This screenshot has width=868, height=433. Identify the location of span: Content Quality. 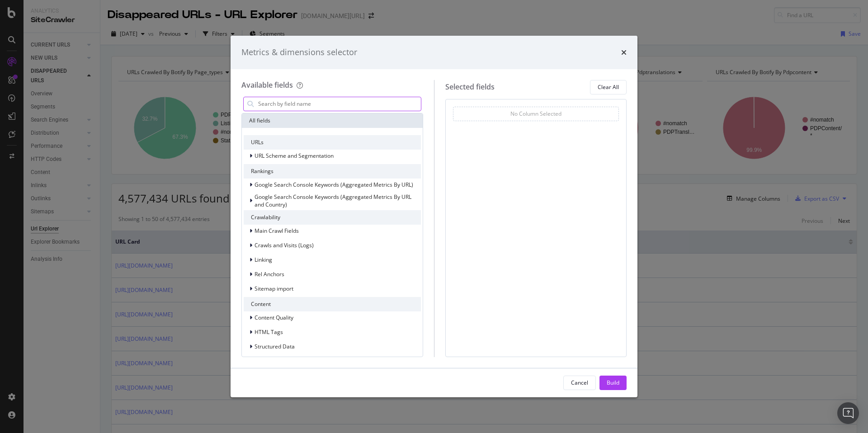
(274, 317).